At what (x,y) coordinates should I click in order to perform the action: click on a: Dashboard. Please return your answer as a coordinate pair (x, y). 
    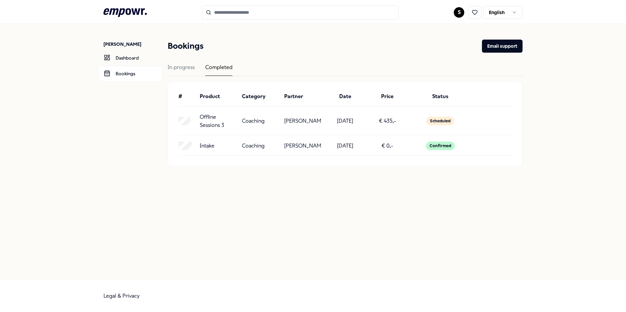
    Looking at the image, I should click on (130, 58).